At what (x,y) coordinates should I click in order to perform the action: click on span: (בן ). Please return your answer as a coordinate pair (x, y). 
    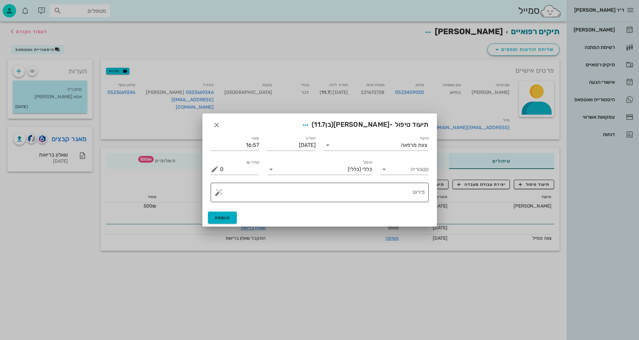
    Looking at the image, I should click on (322, 124).